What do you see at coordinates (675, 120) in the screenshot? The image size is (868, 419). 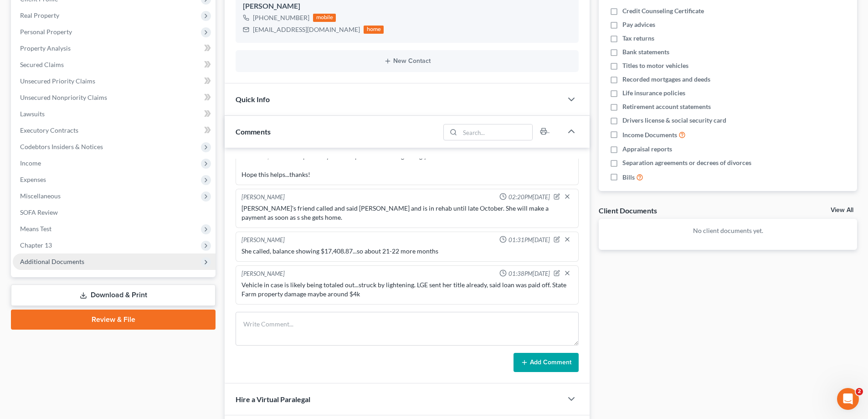 I see `span: Drivers license & social security card` at bounding box center [675, 120].